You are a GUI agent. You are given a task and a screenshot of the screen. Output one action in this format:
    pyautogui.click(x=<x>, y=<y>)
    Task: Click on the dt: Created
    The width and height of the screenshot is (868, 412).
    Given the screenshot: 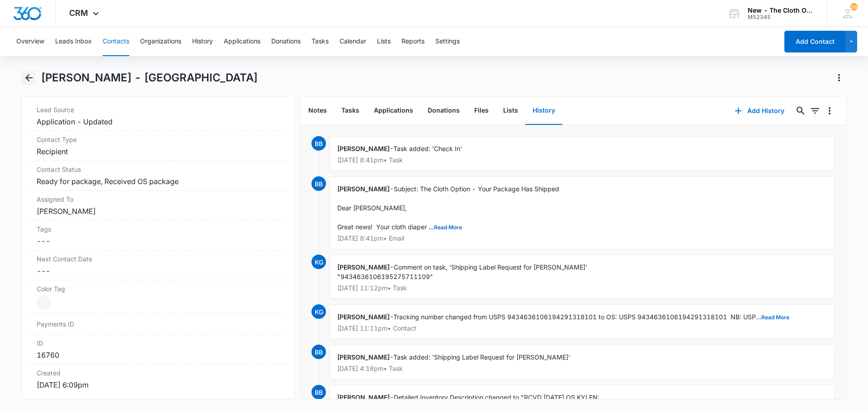 What is the action you would take?
    pyautogui.click(x=158, y=373)
    